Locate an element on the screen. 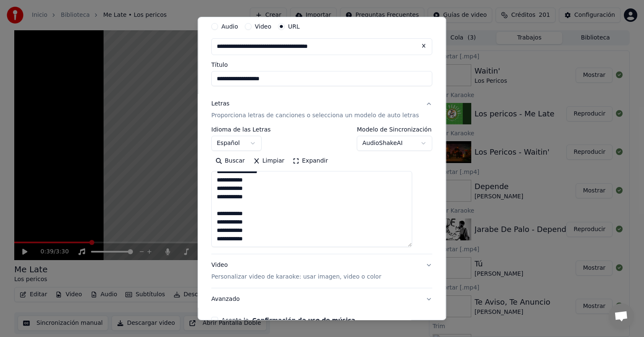  div: Letras is located at coordinates (220, 103).